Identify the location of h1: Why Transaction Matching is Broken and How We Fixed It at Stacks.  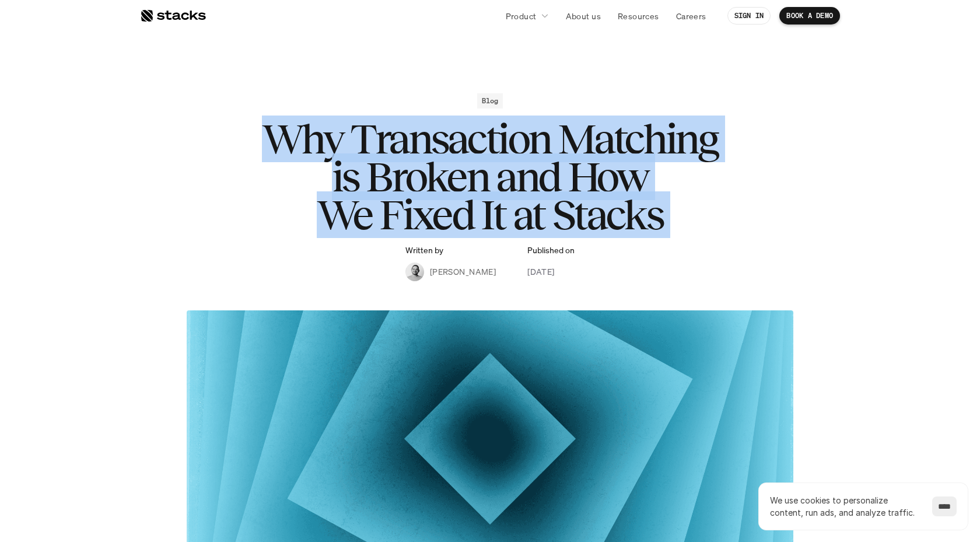
(490, 176).